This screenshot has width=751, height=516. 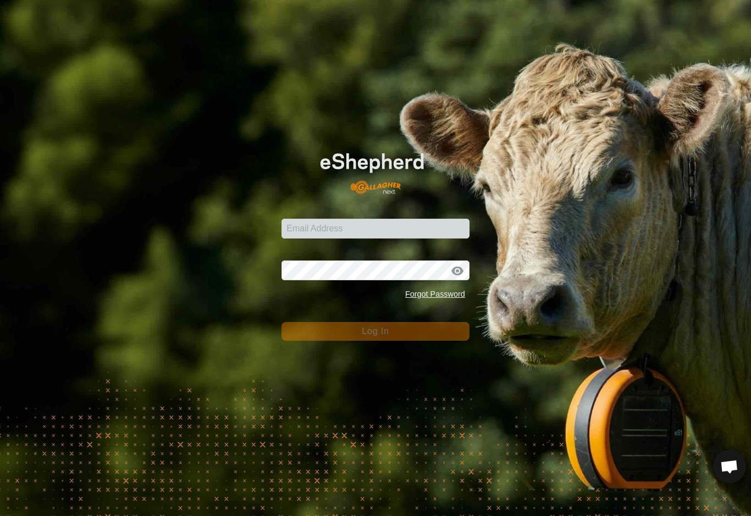 What do you see at coordinates (376, 332) in the screenshot?
I see `button: Log In` at bounding box center [376, 332].